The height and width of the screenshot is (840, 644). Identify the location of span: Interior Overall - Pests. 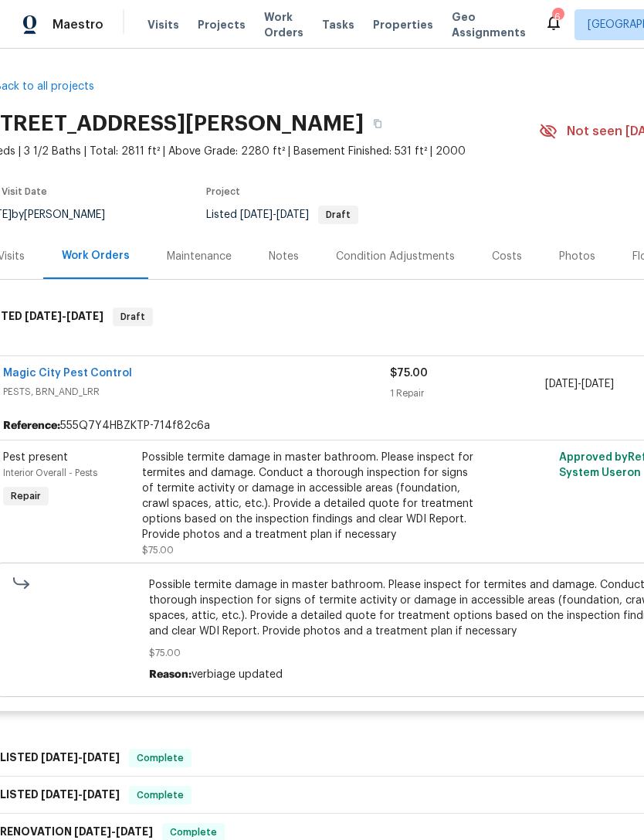
(51, 473).